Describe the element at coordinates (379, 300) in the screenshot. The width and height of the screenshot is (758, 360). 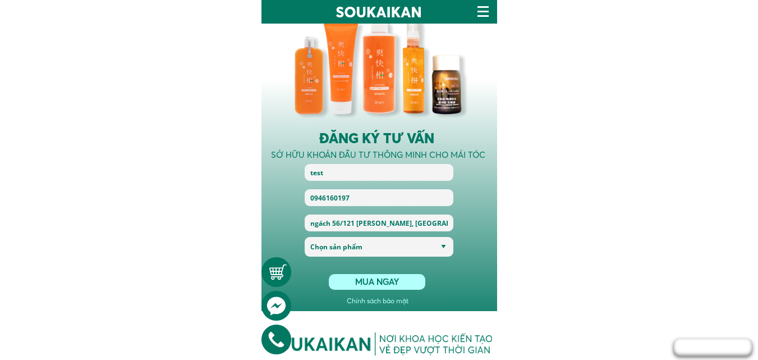
I see `h3: Chính sách bảo mật` at that location.